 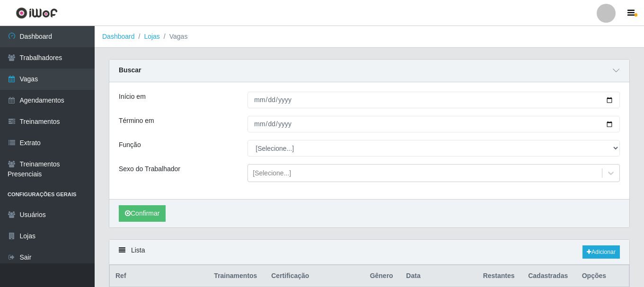 I want to click on img: CoreUI Logo, so click(x=36, y=13).